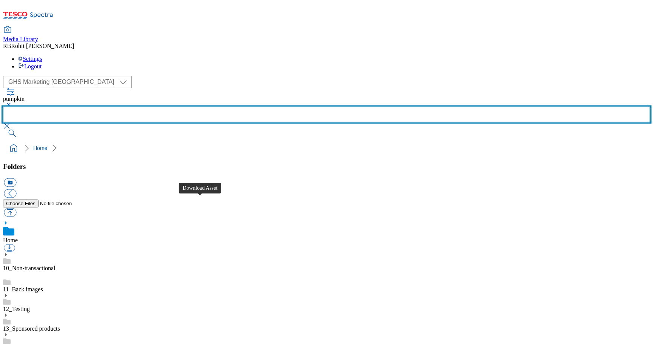 The image size is (653, 345). What do you see at coordinates (29, 268) in the screenshot?
I see `a: 10_Non-transactional` at bounding box center [29, 268].